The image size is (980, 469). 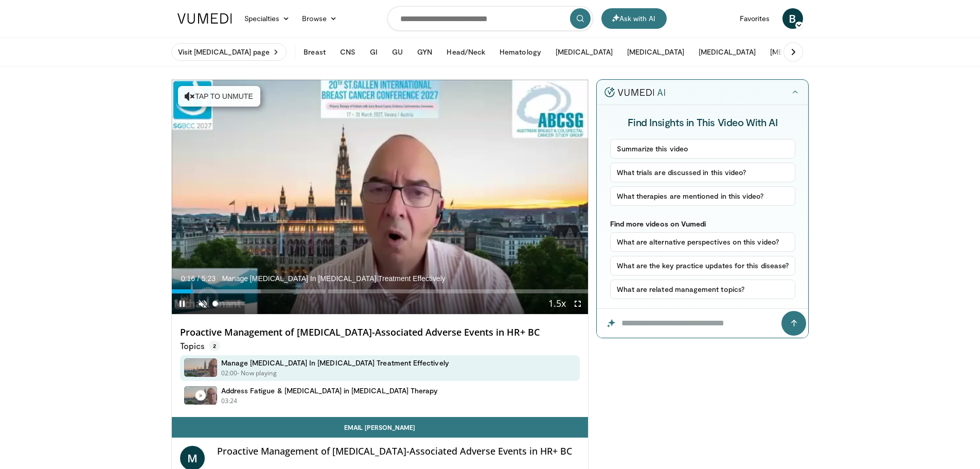 What do you see at coordinates (490, 18) in the screenshot?
I see `input: Search topics, interventions` at bounding box center [490, 18].